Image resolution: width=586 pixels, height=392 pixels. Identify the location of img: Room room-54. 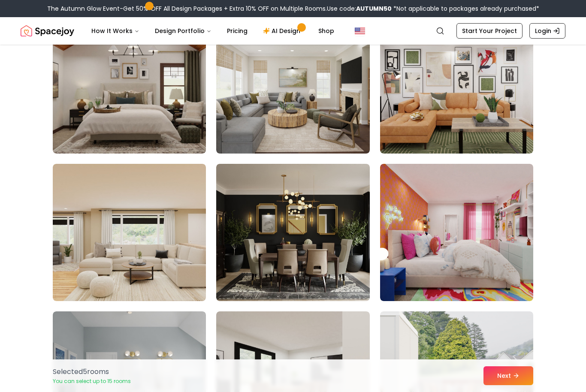
(456, 85).